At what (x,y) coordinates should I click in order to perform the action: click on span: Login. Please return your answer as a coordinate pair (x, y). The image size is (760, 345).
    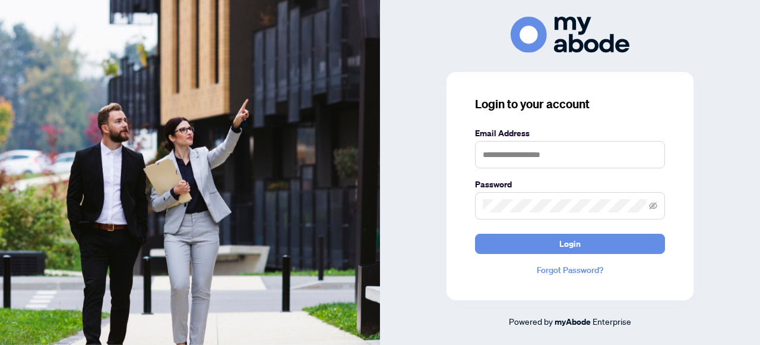
    Looking at the image, I should click on (570, 244).